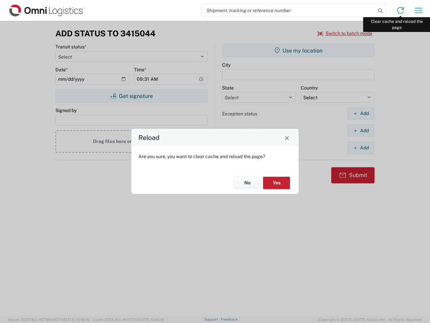  Describe the element at coordinates (248, 183) in the screenshot. I see `button: No` at that location.